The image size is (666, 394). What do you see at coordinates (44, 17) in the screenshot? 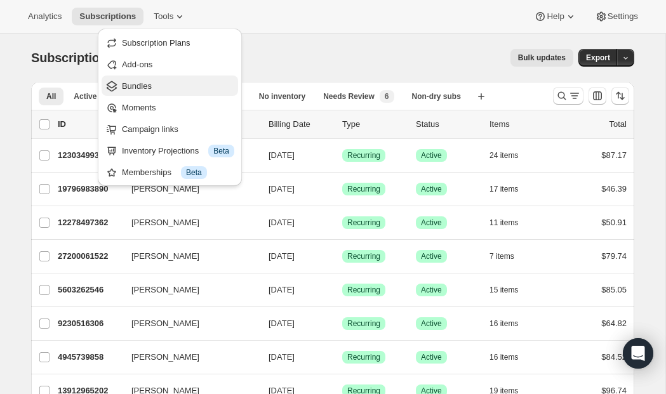
I see `button: Analytics` at bounding box center [44, 17].